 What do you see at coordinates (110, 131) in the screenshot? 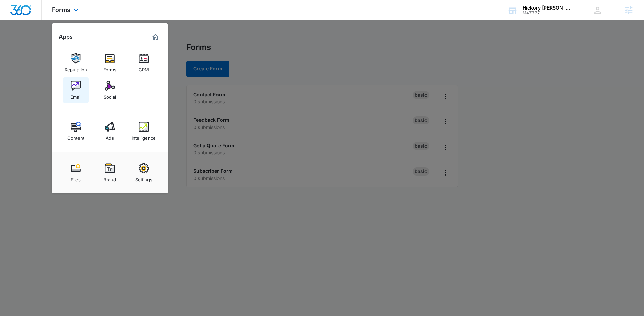
I see `a: Ads` at bounding box center [110, 131].